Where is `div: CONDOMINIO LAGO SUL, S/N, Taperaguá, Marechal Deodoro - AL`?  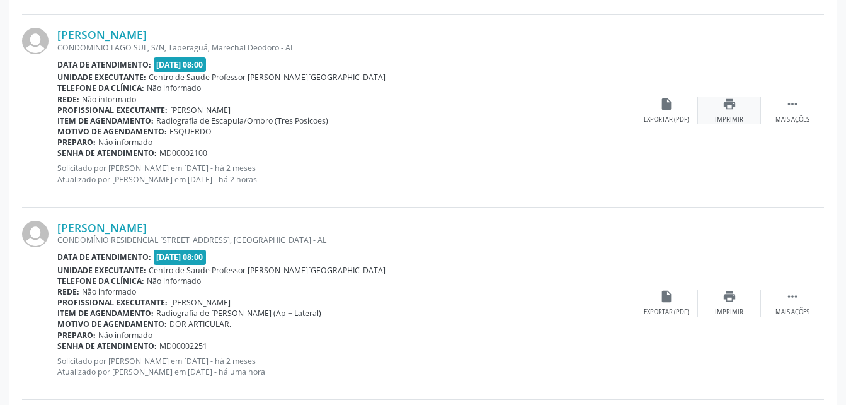
div: CONDOMINIO LAGO SUL, S/N, Taperaguá, Marechal Deodoro - AL is located at coordinates (346, 47).